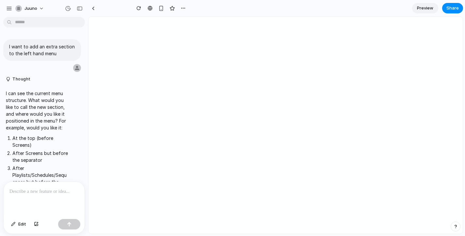 Image resolution: width=465 pixels, height=236 pixels. I want to click on button: Edit, so click(19, 224).